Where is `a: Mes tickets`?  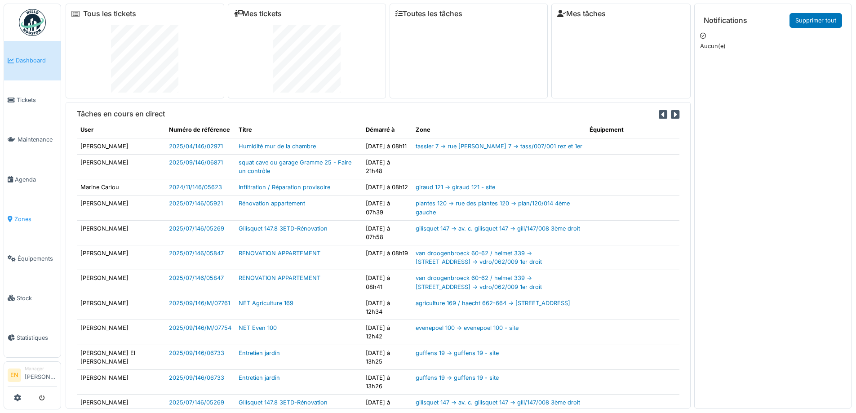
a: Mes tickets is located at coordinates (258, 13).